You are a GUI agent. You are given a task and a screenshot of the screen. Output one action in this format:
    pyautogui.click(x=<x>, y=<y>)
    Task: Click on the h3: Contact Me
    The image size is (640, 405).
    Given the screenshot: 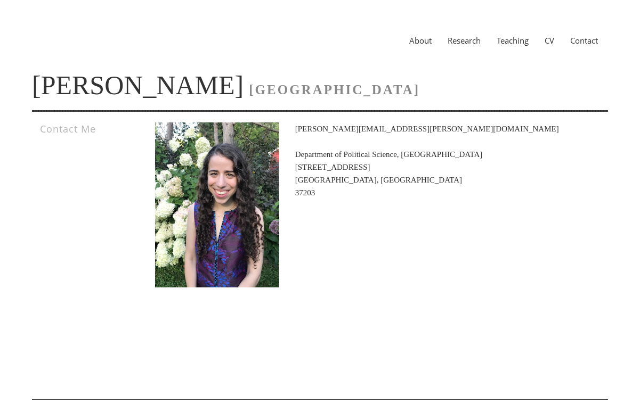 What is the action you would take?
    pyautogui.click(x=83, y=129)
    